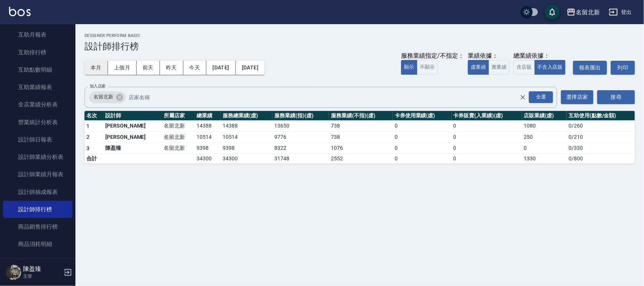 This screenshot has width=644, height=286. What do you see at coordinates (301, 126) in the screenshot?
I see `td: 13650` at bounding box center [301, 126].